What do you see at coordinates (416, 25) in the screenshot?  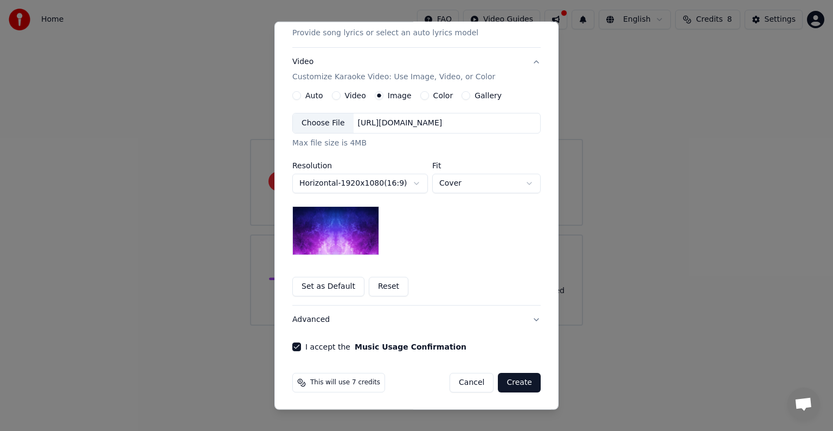 I see `button: LyricsProvide song lyrics or select an auto lyrics model` at bounding box center [416, 25].